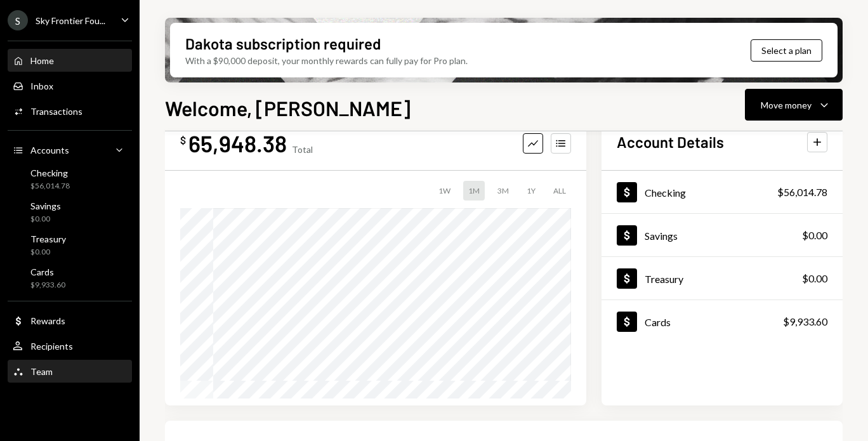 The image size is (868, 441). I want to click on div: 1M, so click(474, 190).